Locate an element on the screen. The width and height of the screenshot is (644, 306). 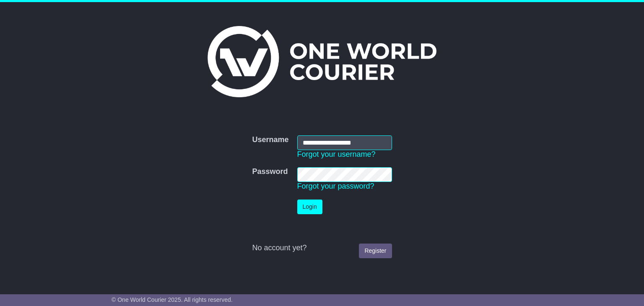
label: Password is located at coordinates (270, 172).